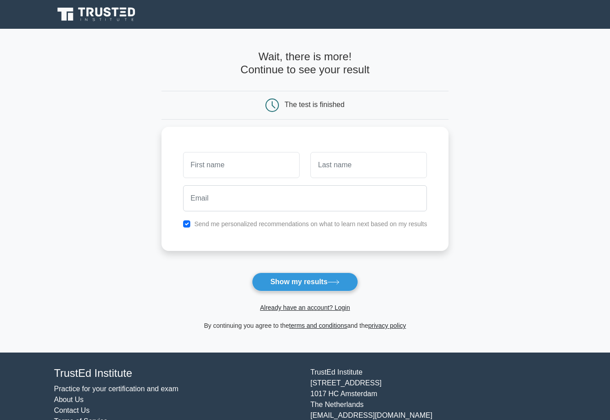 The height and width of the screenshot is (420, 610). I want to click on a: About Us, so click(69, 400).